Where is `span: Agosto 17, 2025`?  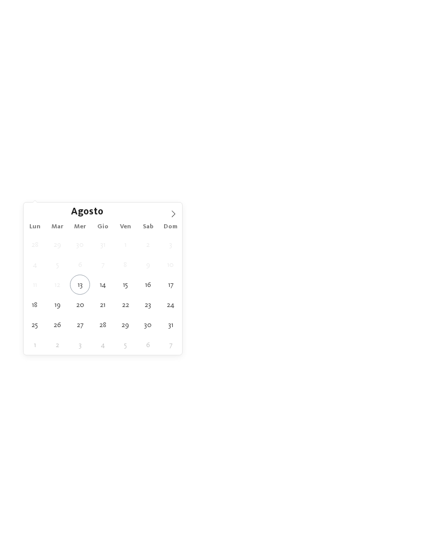
span: Agosto 17, 2025 is located at coordinates (170, 285).